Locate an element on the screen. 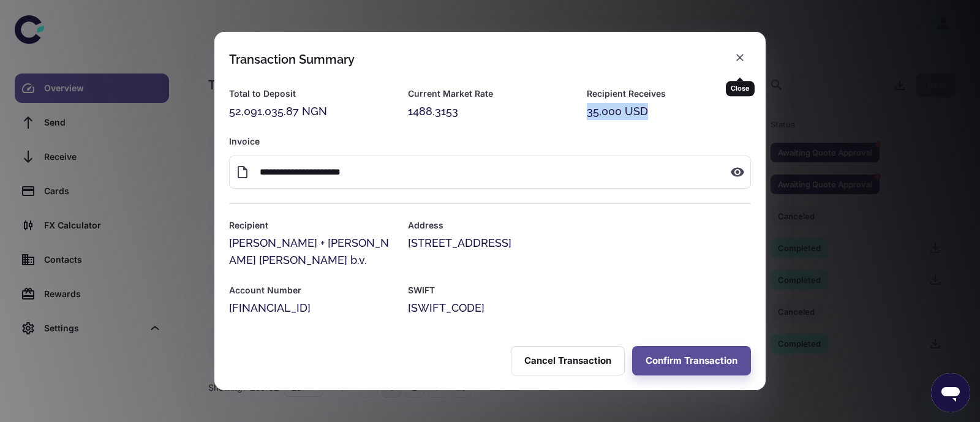  div: 35,000 USD is located at coordinates (669, 112).